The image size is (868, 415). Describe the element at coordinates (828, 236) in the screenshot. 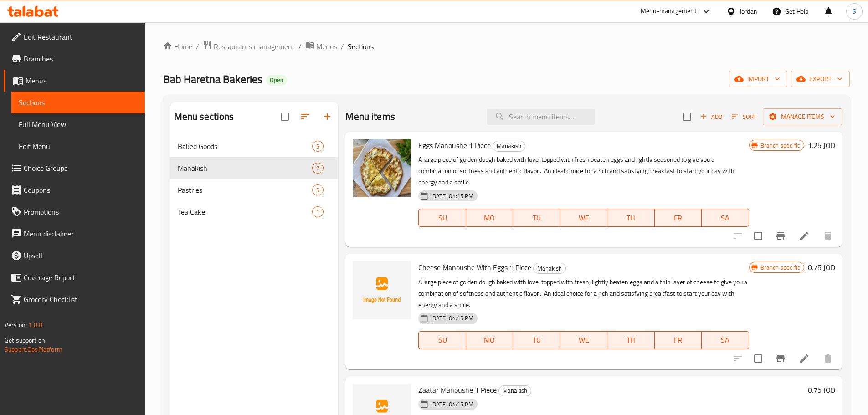

I see `button: delete` at that location.